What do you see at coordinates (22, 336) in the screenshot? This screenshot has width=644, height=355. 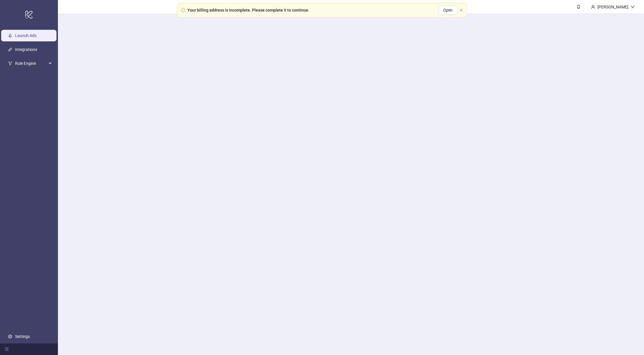 I see `a: Settings` at bounding box center [22, 336].